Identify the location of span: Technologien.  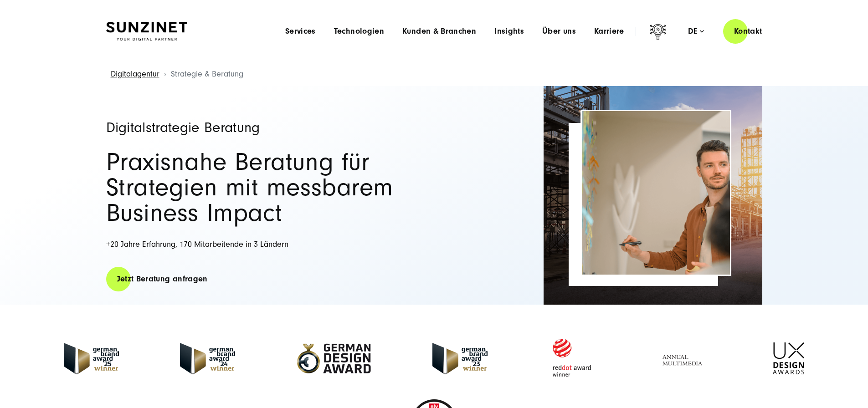
(359, 32).